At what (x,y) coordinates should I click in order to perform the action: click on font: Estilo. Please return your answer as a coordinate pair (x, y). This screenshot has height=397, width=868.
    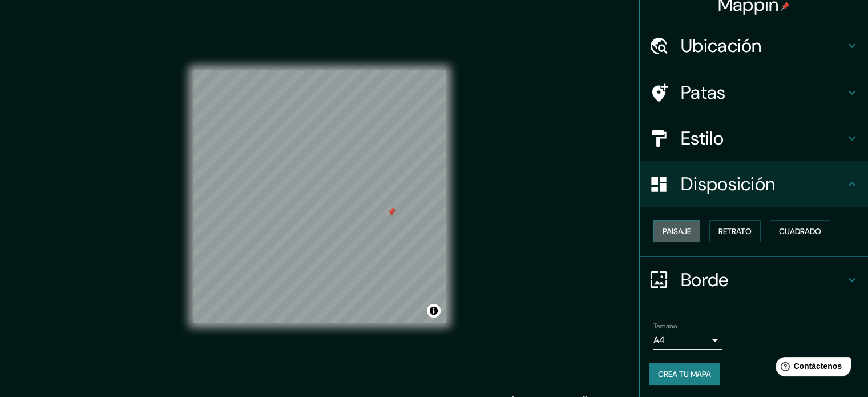
    Looking at the image, I should click on (702, 138).